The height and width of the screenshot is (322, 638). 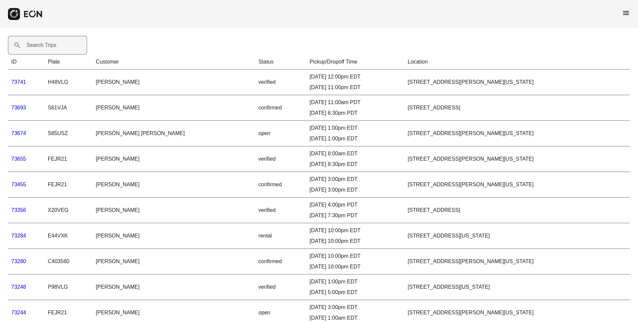 What do you see at coordinates (68, 133) in the screenshot?
I see `td: S85USZ` at bounding box center [68, 133].